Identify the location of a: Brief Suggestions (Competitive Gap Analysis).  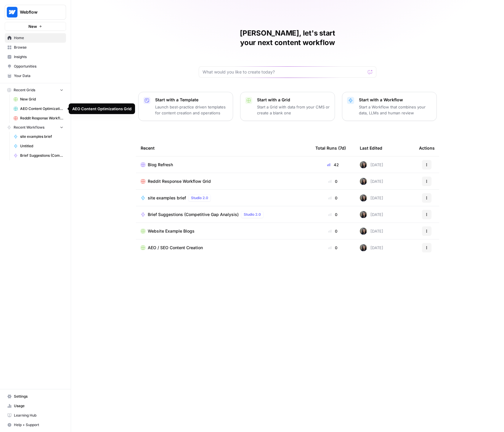
(38, 156).